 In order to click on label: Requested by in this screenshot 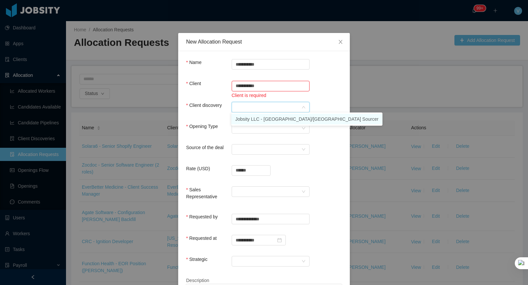, I will do `click(202, 217)`.